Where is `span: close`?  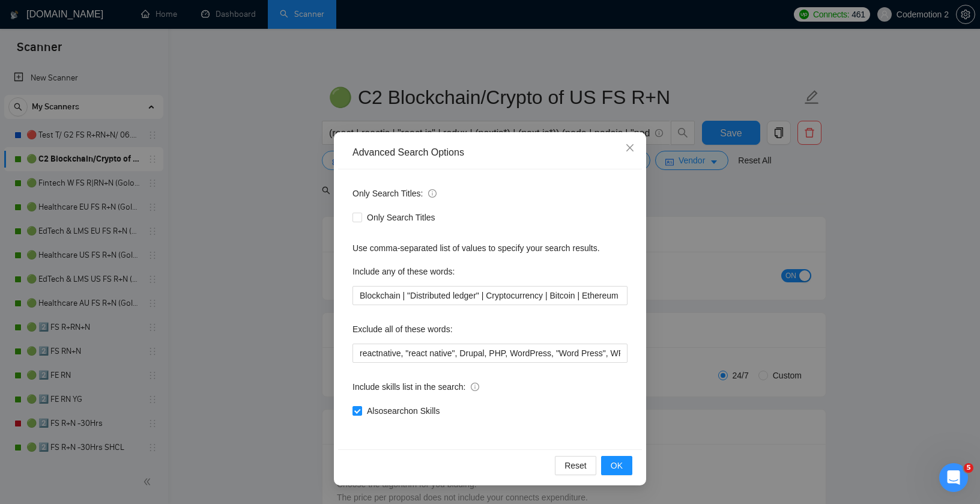 span: close is located at coordinates (630, 148).